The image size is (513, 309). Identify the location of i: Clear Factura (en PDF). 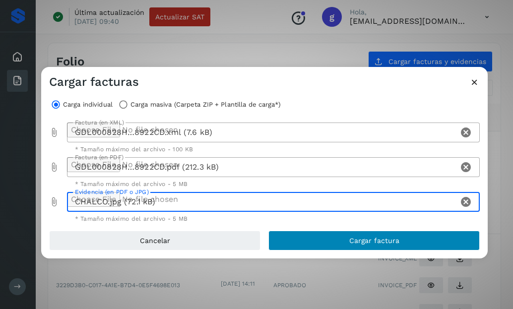
(466, 167).